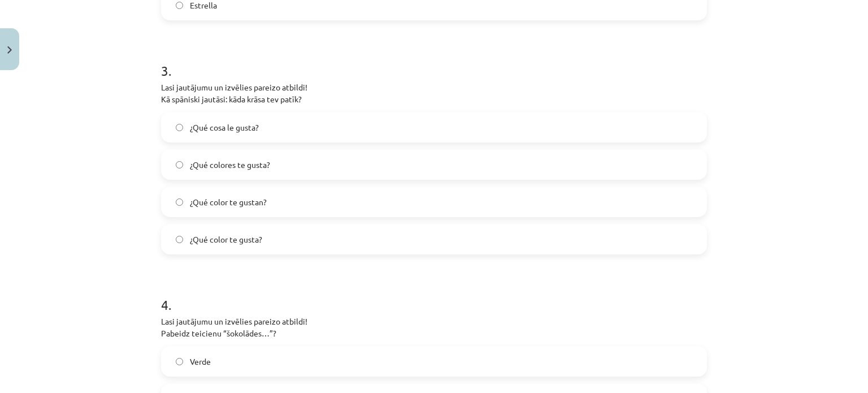 The width and height of the screenshot is (868, 393). Describe the element at coordinates (179, 127) in the screenshot. I see `input: ¿Qué cosa le gusta?` at that location.